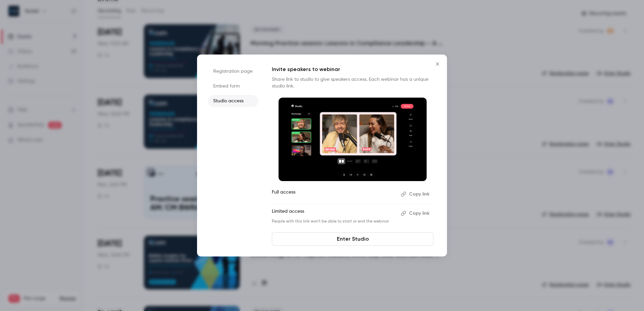  Describe the element at coordinates (353, 83) in the screenshot. I see `p: Share link to studio to give speakers access. Each webinar has a unique studio link.` at that location.